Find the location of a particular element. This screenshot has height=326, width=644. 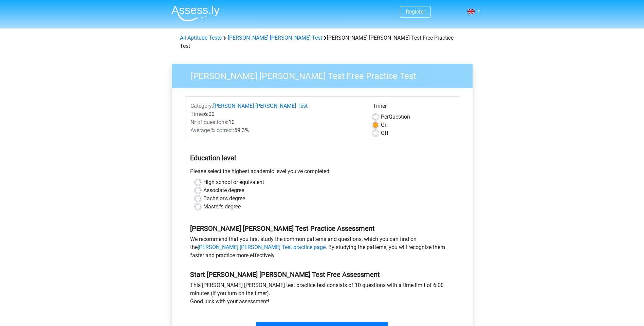

span: Time: is located at coordinates (197, 114).